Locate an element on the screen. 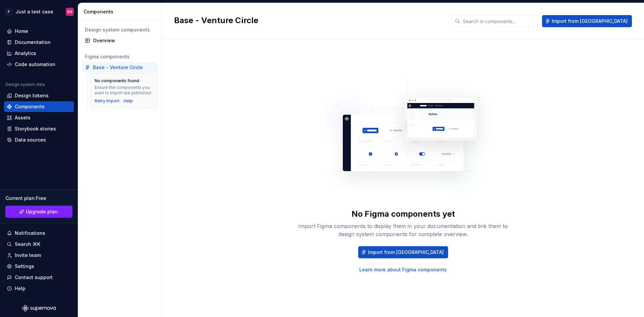 Image resolution: width=644 pixels, height=317 pixels. div: Overview is located at coordinates (124, 41).